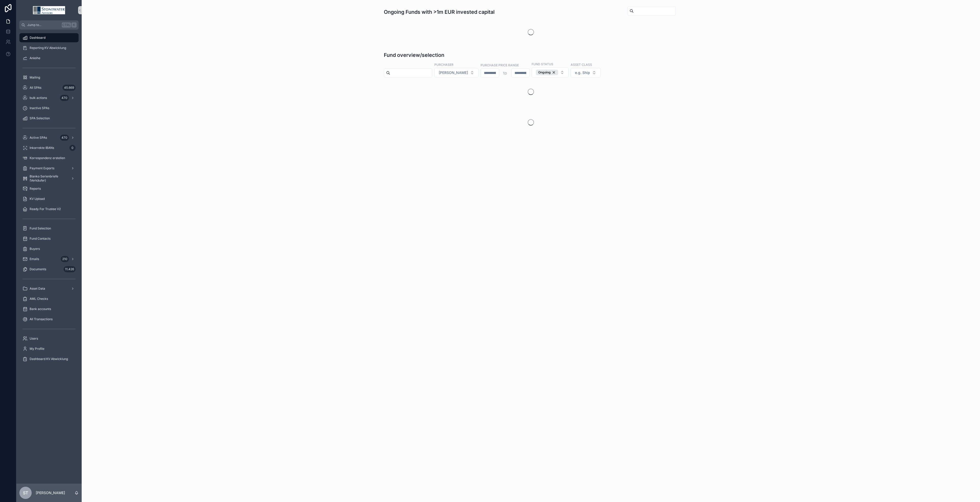  Describe the element at coordinates (439, 12) in the screenshot. I see `h1: Ongoing Funds with >1m EUR invested capital` at that location.